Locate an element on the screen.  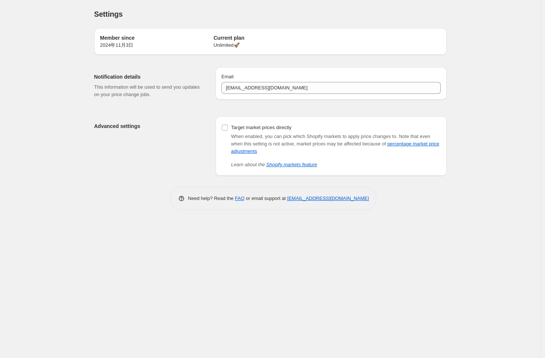
p: This information will be used to send you updates on your price change jobs. is located at coordinates (149, 91).